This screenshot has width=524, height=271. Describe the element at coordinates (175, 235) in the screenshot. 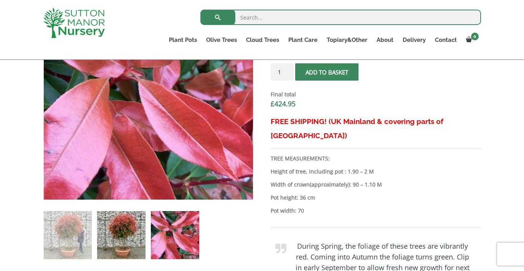

I see `img: Photinia Red Robin Floating Cloud Tree 1.90 - 2 M (LARGE) - Image 3` at that location.